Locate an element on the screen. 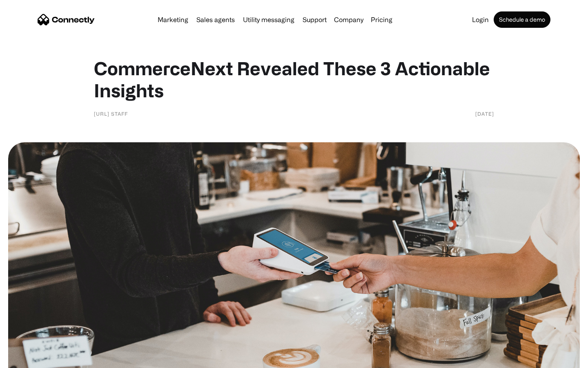  a: Utility messaging is located at coordinates (269, 20).